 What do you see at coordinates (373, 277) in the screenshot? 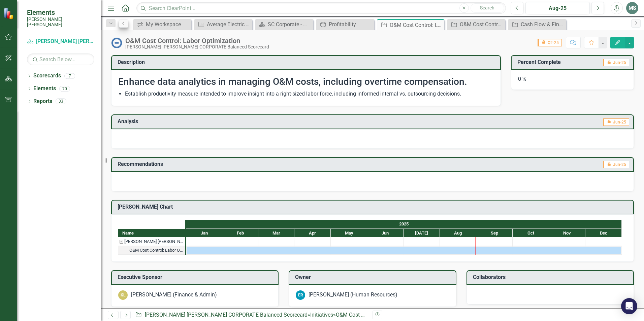
I see `h3: Owner` at bounding box center [373, 277].